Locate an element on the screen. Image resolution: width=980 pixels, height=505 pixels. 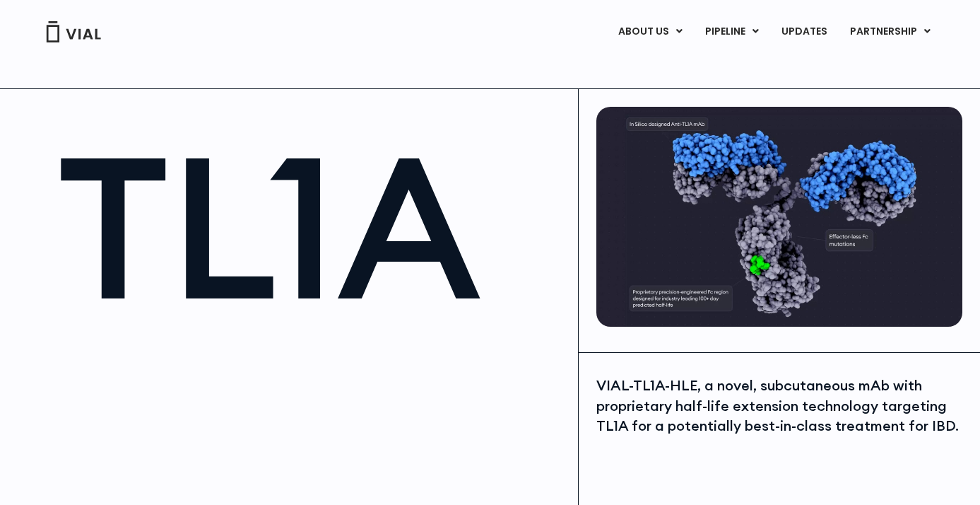
a: UPDATES is located at coordinates (805, 32).